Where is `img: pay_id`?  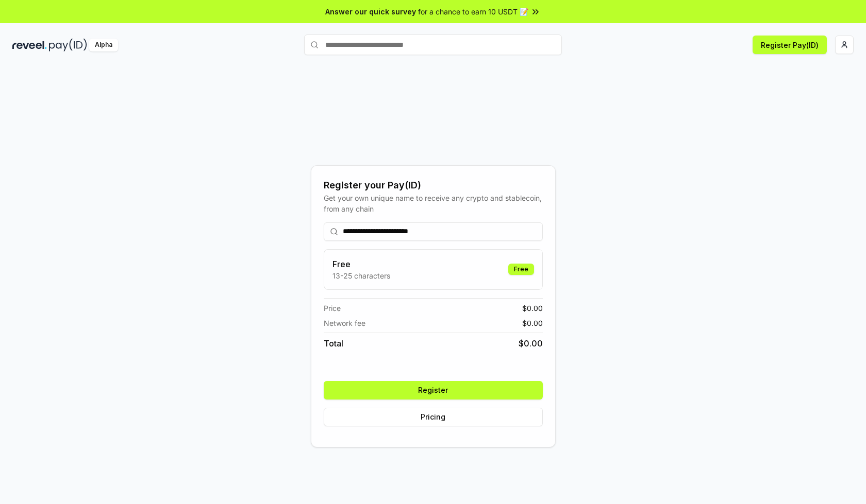
img: pay_id is located at coordinates (68, 45).